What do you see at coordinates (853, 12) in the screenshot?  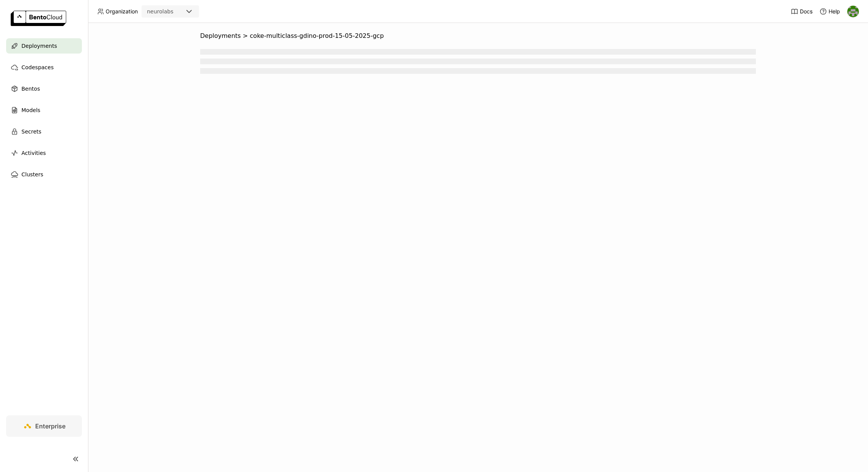 I see `img: Toby Thomas` at bounding box center [853, 12].